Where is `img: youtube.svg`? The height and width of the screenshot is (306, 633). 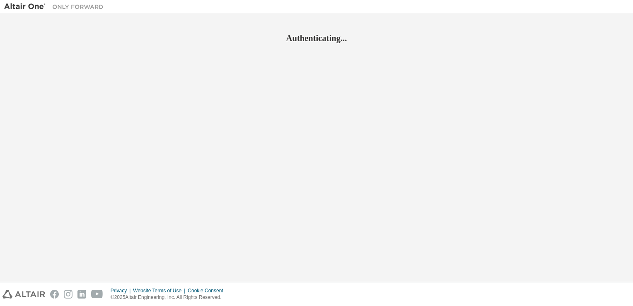 img: youtube.svg is located at coordinates (97, 294).